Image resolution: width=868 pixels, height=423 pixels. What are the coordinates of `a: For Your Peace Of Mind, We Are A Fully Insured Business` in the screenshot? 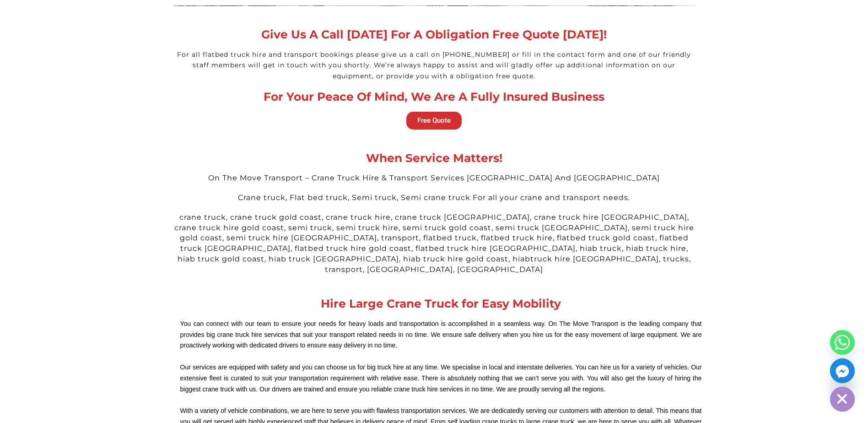 It's located at (434, 97).